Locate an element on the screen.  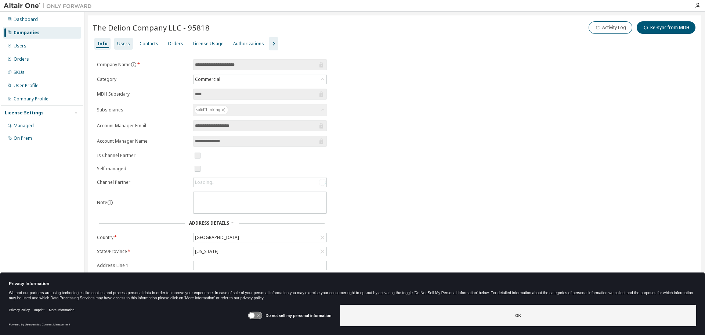
label: Channel Partner is located at coordinates (143, 182).